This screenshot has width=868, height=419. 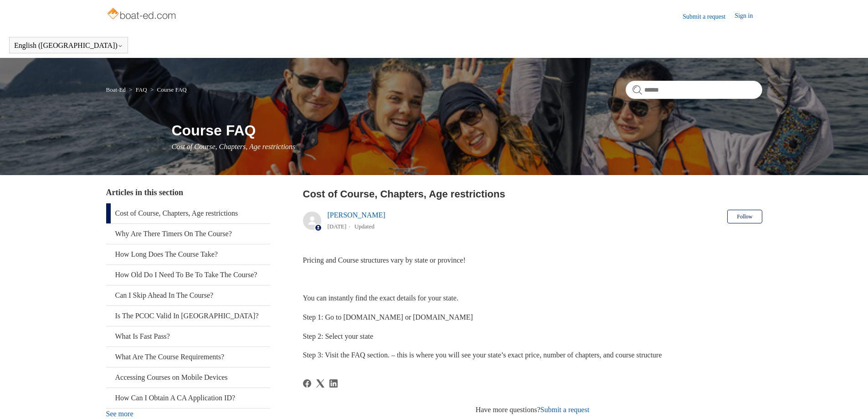 What do you see at coordinates (337, 226) in the screenshot?
I see `time: 04/08/2025, 10:01` at bounding box center [337, 226].